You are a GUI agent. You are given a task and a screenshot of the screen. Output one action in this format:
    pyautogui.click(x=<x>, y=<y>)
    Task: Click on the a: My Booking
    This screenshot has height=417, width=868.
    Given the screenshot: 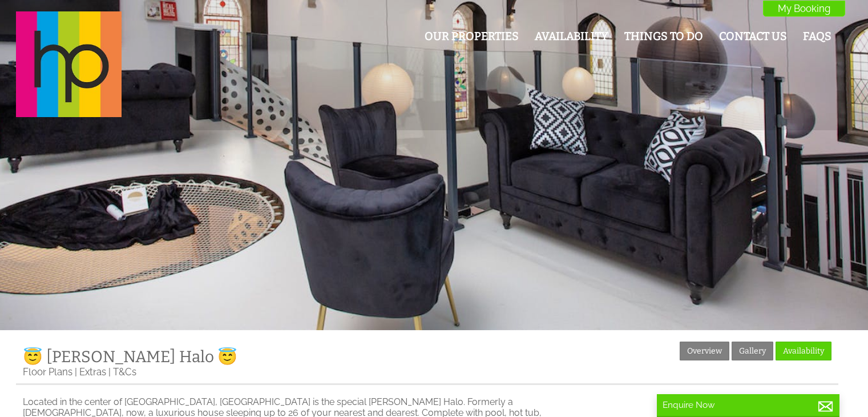 What is the action you would take?
    pyautogui.click(x=804, y=8)
    